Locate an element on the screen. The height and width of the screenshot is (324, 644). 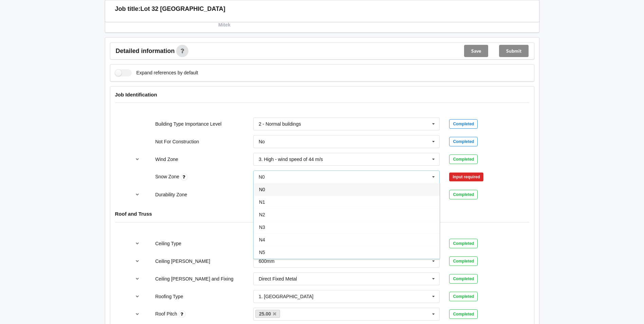
div: 2 - Normal buildings is located at coordinates (279, 124).